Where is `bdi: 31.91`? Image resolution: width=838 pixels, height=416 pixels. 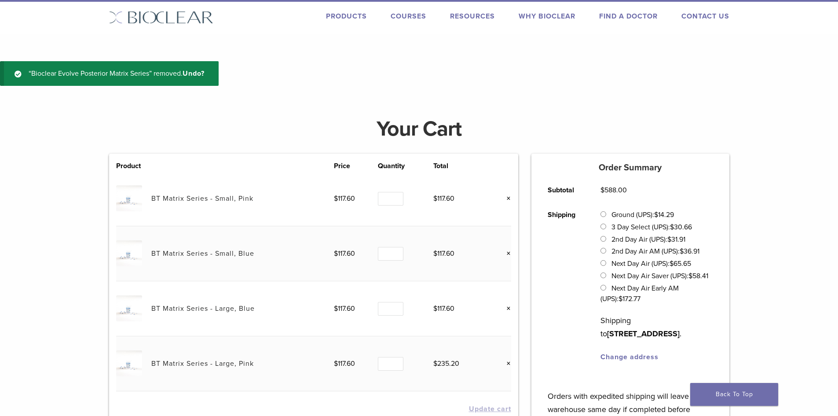 bdi: 31.91 is located at coordinates (676, 239).